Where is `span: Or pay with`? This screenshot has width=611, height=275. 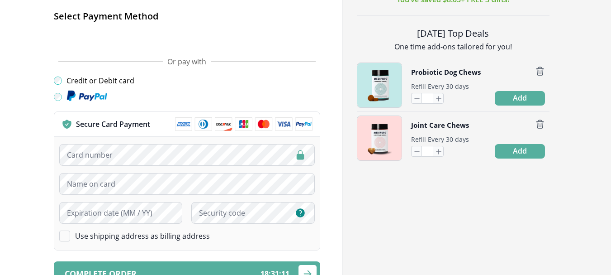 span: Or pay with is located at coordinates (187, 62).